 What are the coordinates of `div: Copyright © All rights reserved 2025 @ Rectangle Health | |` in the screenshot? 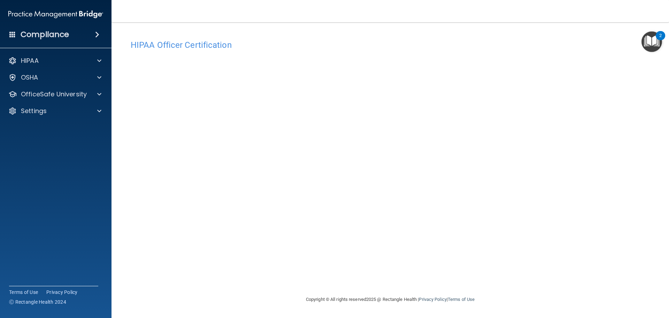 It's located at (390, 299).